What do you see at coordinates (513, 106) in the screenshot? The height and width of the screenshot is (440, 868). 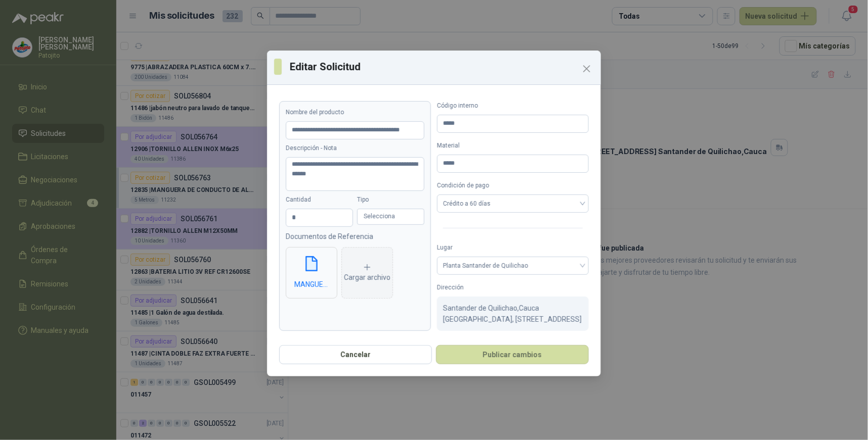 I see `label: Código interno` at bounding box center [513, 106].